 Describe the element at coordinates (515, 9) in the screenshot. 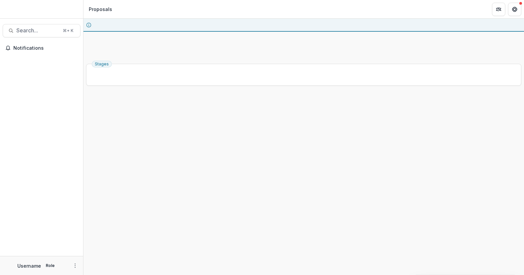

I see `button: Get Help` at that location.